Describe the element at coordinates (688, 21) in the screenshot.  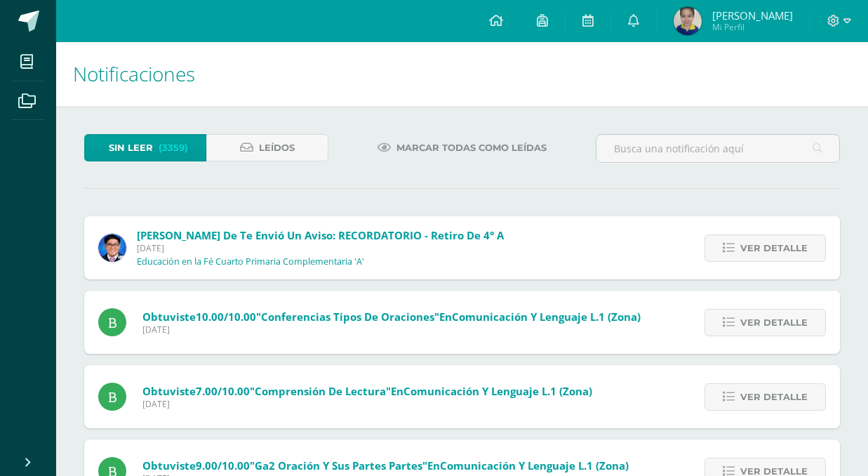
I see `img: 337a05b69dd19068e993c6f1ec61c4a2.png` at that location.